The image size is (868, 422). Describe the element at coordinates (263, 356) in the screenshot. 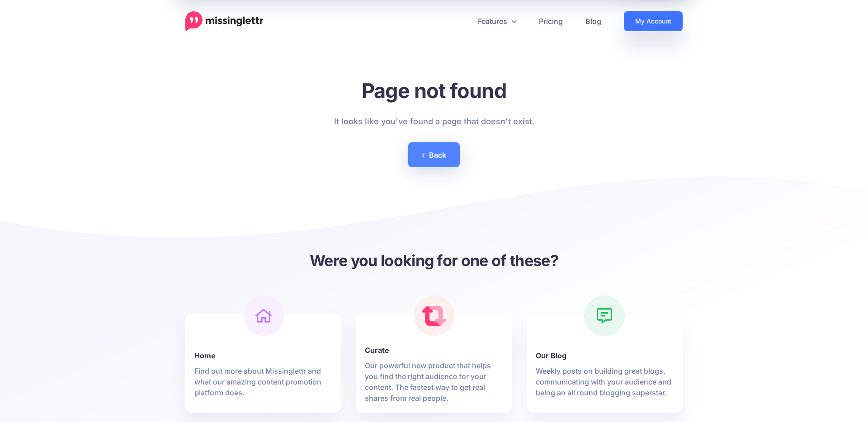

I see `b: Home` at that location.